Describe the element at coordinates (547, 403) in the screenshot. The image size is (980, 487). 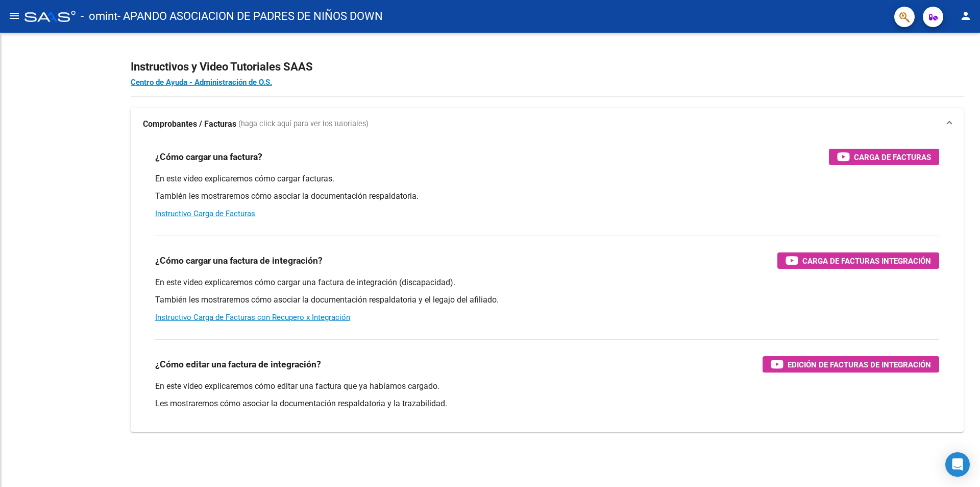
I see `p: Les mostraremos cómo asociar la documentación respaldatoria y la trazabilidad.` at that location.